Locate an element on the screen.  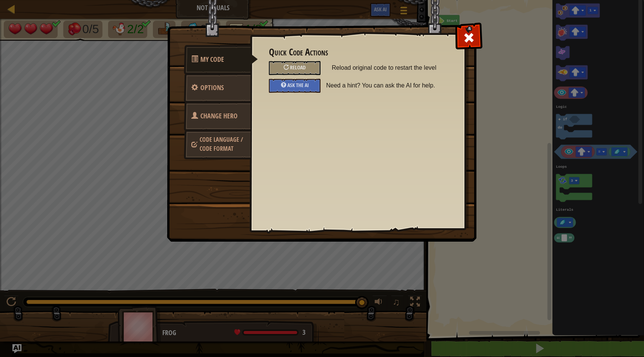
span: Ask the AI is located at coordinates (298, 85).